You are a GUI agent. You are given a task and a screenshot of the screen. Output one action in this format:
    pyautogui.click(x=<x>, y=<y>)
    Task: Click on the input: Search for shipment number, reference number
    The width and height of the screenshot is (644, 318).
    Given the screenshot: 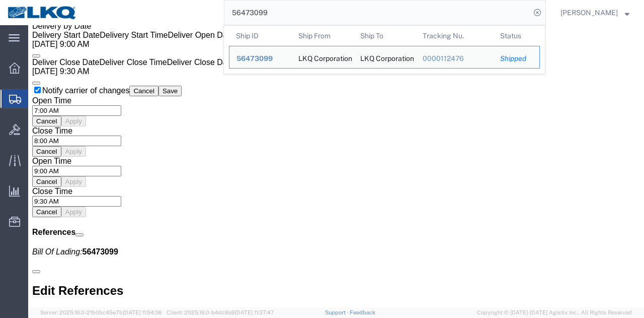 What is the action you would take?
    pyautogui.click(x=377, y=13)
    